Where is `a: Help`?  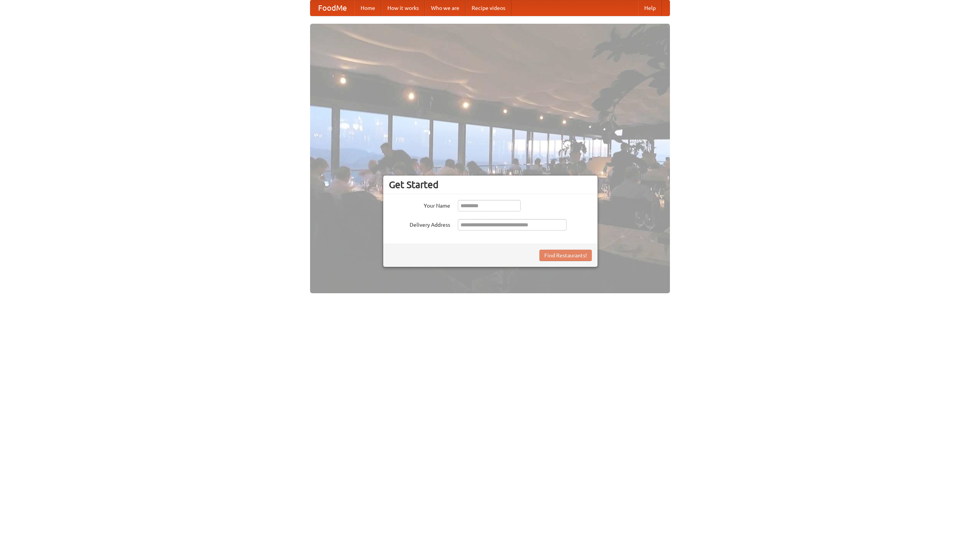
a: Help is located at coordinates (650, 8).